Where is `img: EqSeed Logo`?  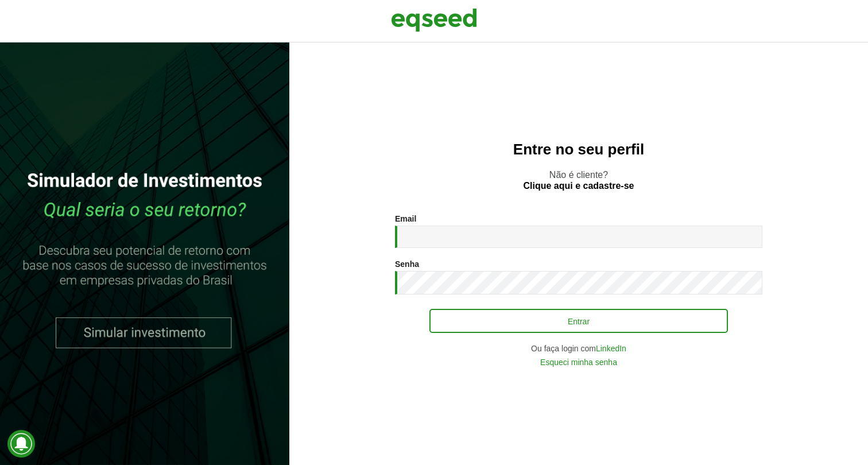 img: EqSeed Logo is located at coordinates (434, 20).